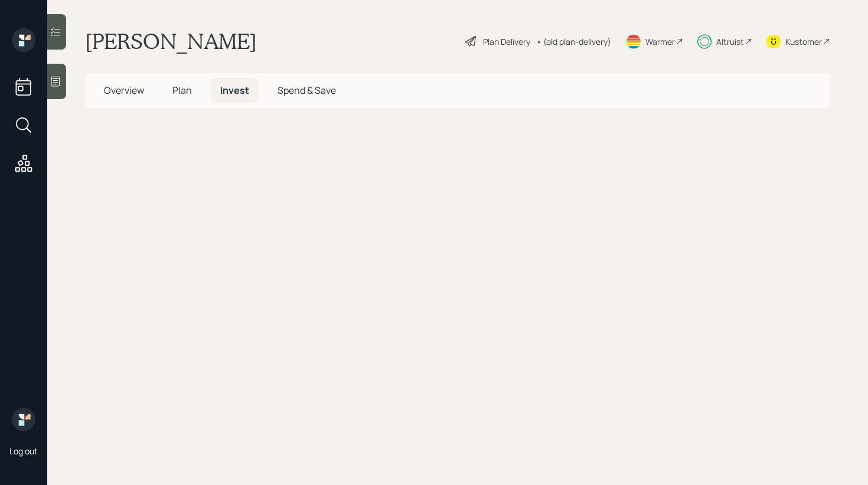 This screenshot has height=485, width=868. What do you see at coordinates (24, 419) in the screenshot?
I see `img: retirable_logo.png` at bounding box center [24, 419].